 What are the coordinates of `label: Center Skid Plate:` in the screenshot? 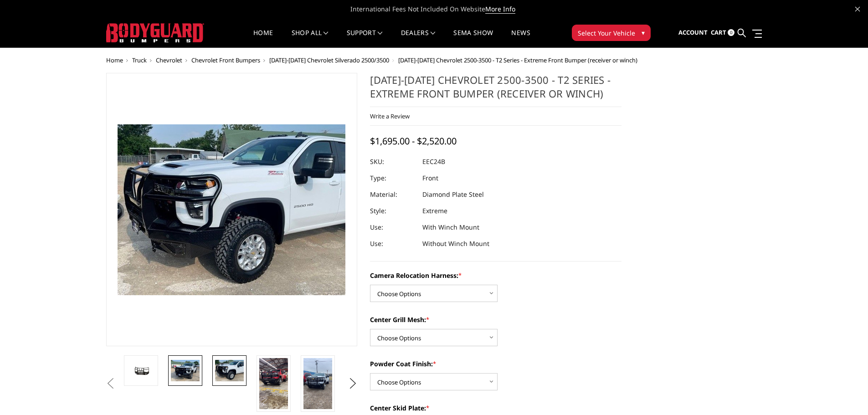 It's located at (496, 407).